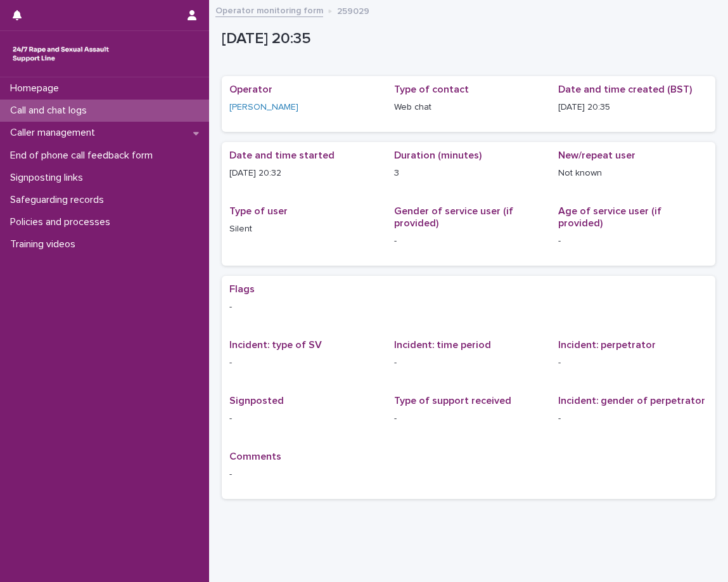 Image resolution: width=728 pixels, height=582 pixels. Describe the element at coordinates (50, 111) in the screenshot. I see `p: Call and chat logs` at that location.